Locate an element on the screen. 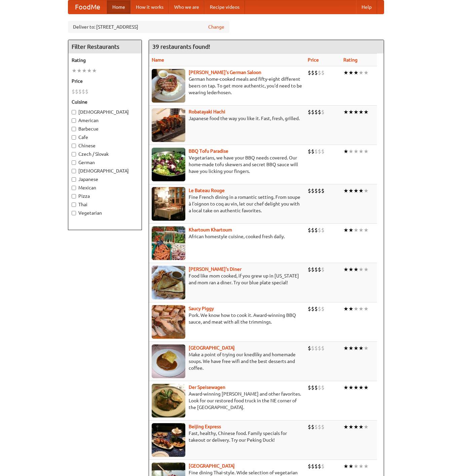  input: American is located at coordinates (73, 121).